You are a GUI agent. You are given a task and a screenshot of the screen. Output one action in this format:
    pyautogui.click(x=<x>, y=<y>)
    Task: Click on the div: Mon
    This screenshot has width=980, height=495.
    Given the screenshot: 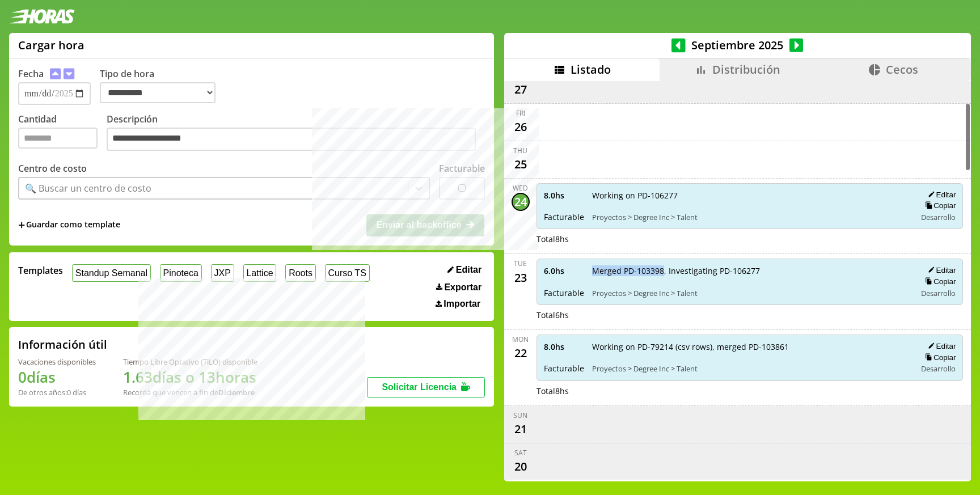 What is the action you would take?
    pyautogui.click(x=520, y=339)
    